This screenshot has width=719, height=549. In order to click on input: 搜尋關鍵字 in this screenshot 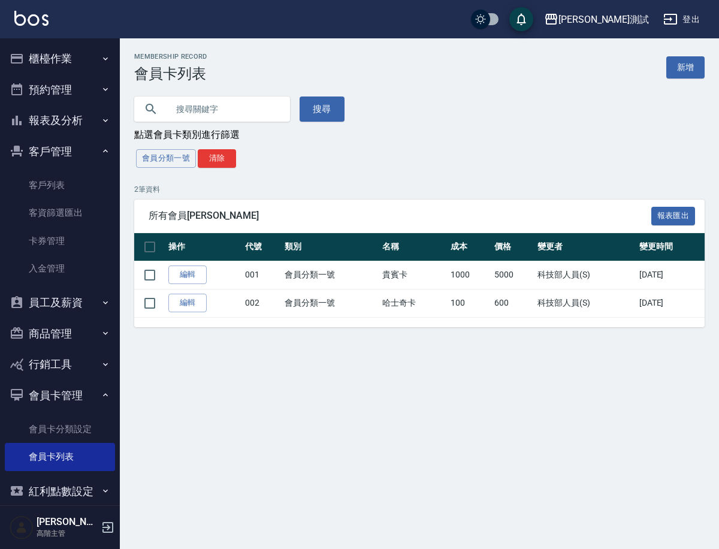, I will do `click(224, 109)`.